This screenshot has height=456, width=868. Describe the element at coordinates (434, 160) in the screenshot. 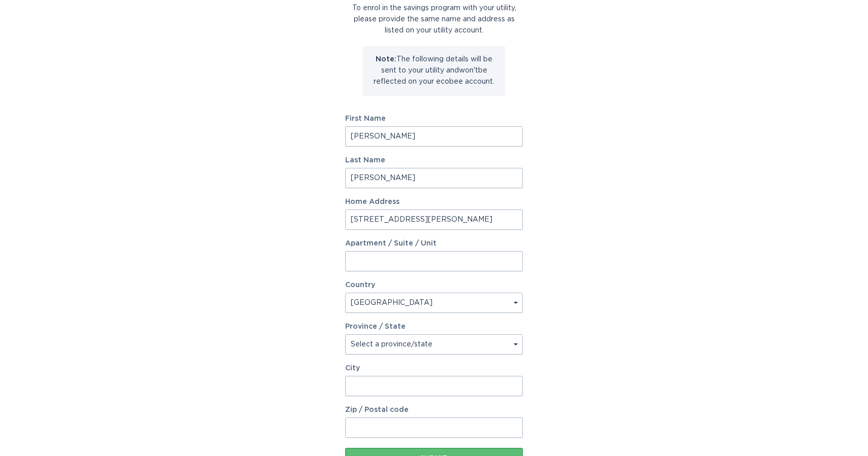

I see `label: Last Name` at that location.